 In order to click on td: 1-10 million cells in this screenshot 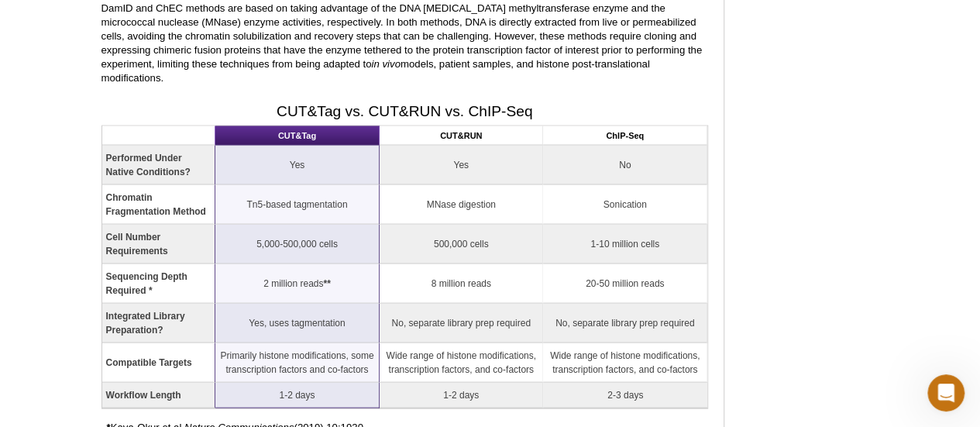, I will do `click(625, 243)`.